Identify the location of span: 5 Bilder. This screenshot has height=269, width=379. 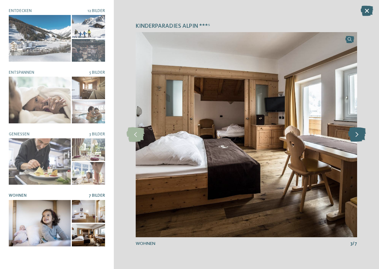
(97, 73).